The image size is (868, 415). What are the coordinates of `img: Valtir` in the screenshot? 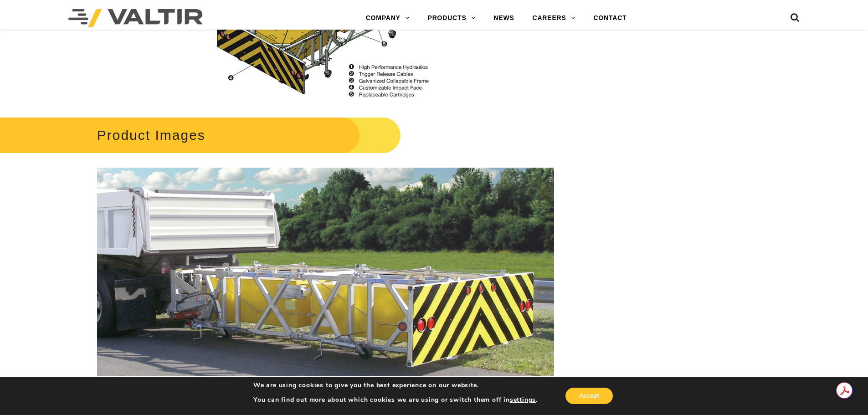 It's located at (135, 18).